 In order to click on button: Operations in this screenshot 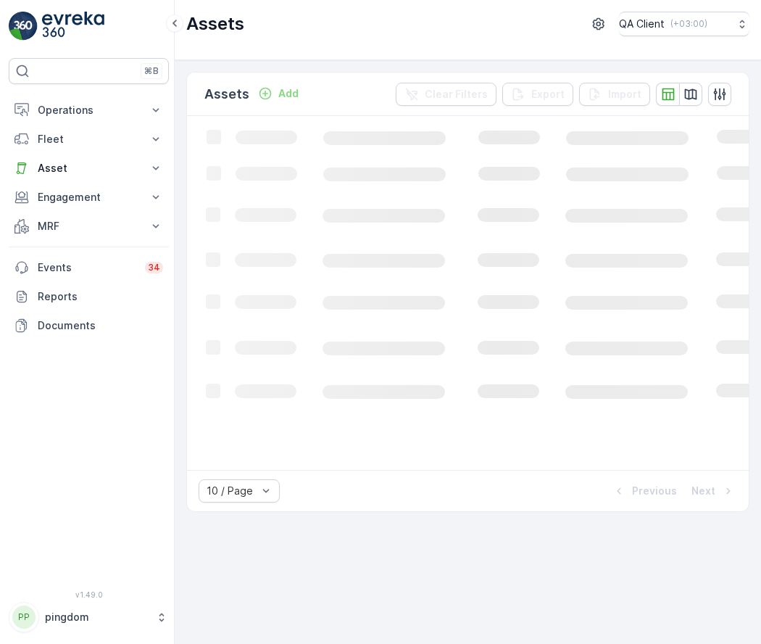, I will do `click(88, 110)`.